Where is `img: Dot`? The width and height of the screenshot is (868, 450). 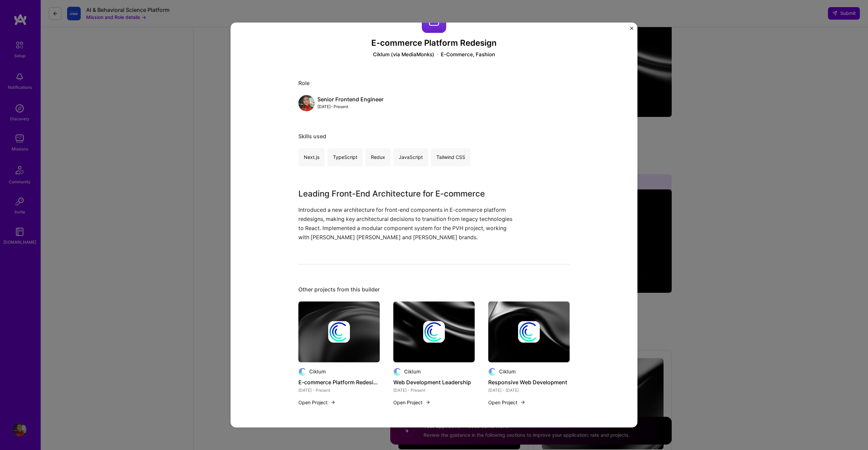 img: Dot is located at coordinates (437, 54).